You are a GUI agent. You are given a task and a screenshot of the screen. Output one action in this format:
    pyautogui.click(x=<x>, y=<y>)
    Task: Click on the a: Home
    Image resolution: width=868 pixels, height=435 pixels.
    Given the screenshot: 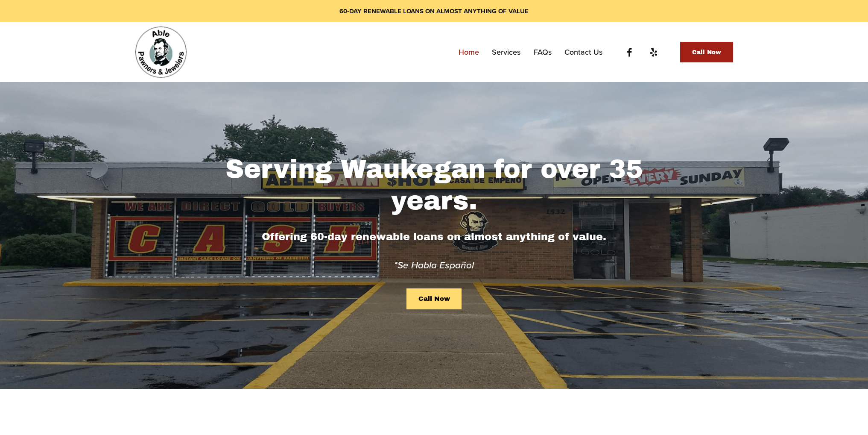 What is the action you would take?
    pyautogui.click(x=469, y=52)
    